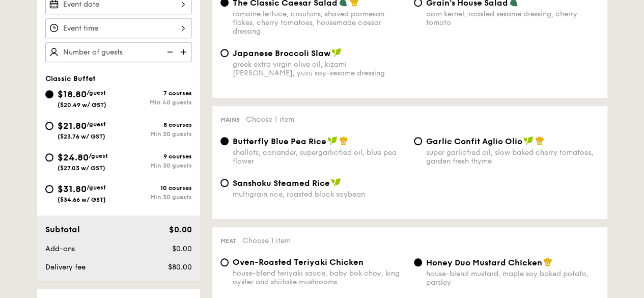  I want to click on span: Meat, so click(228, 241).